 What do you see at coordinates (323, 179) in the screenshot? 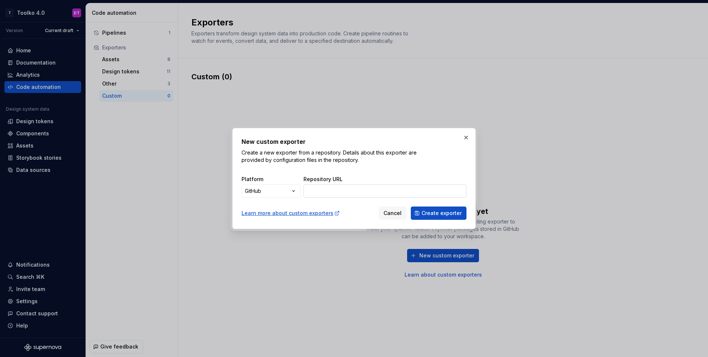
I see `label: Repository URL` at bounding box center [323, 179].